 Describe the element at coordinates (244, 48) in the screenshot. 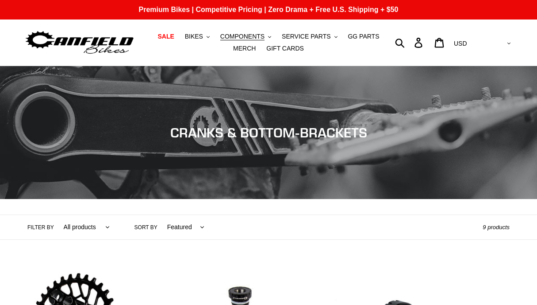

I see `a: MERCH` at that location.